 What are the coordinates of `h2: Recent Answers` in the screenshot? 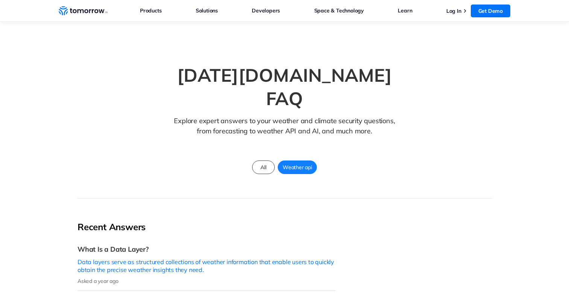 It's located at (207, 227).